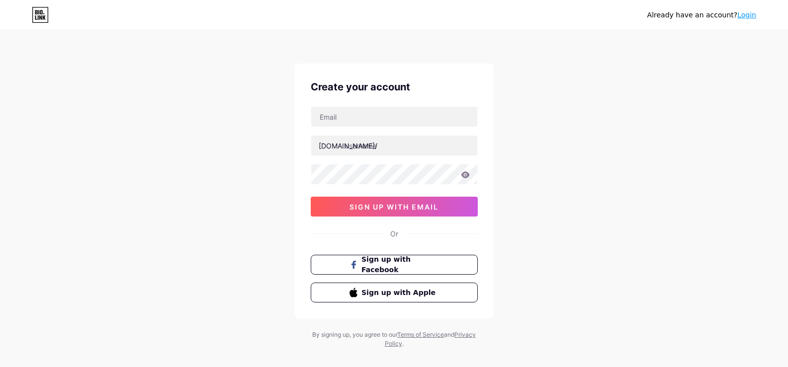 This screenshot has height=367, width=788. What do you see at coordinates (394, 293) in the screenshot?
I see `button: Sign up with Apple` at bounding box center [394, 293].